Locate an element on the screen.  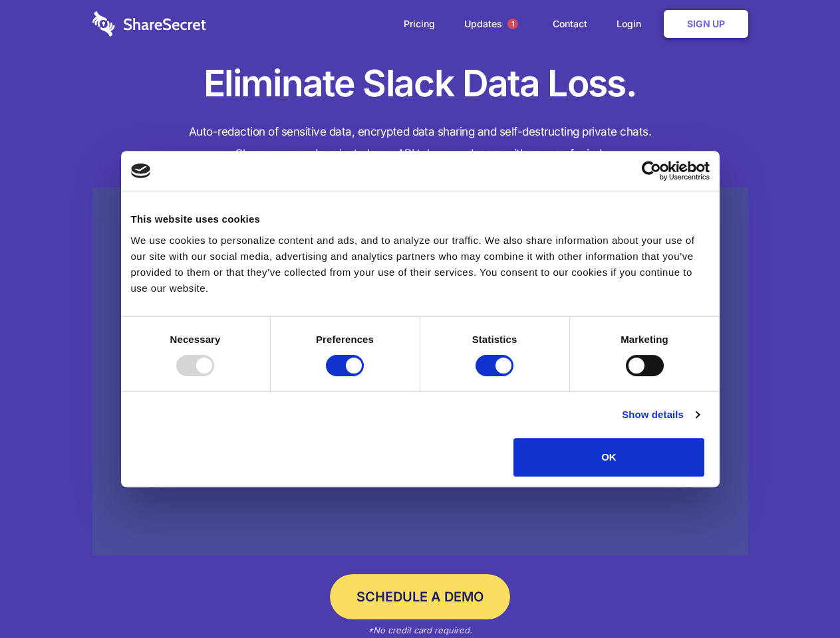
strong: Marketing is located at coordinates (644, 339).